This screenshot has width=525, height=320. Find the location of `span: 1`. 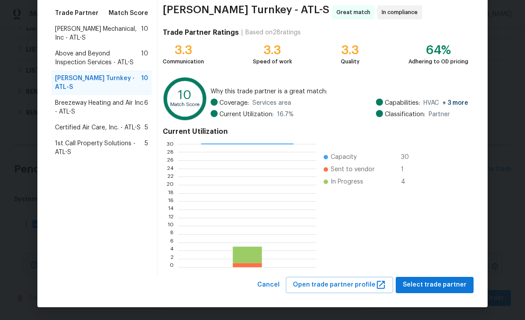

span: 1 is located at coordinates (408, 169).